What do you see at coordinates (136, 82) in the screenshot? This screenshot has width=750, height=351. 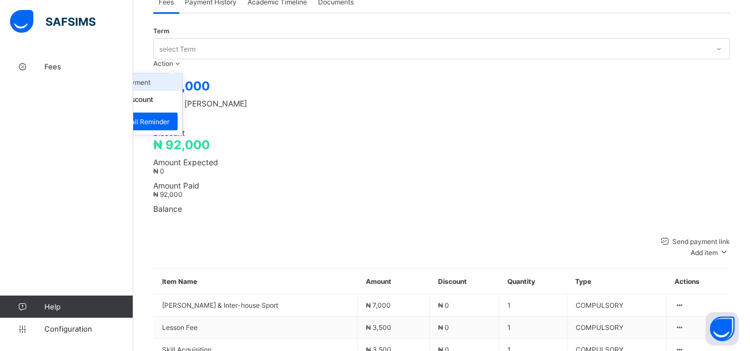 I see `li: dropdown-list-item-text-0` at bounding box center [136, 82].